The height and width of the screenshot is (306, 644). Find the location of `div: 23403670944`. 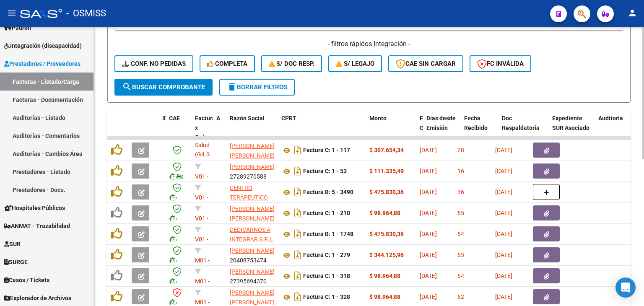

div: 23403670944 is located at coordinates (252, 297).